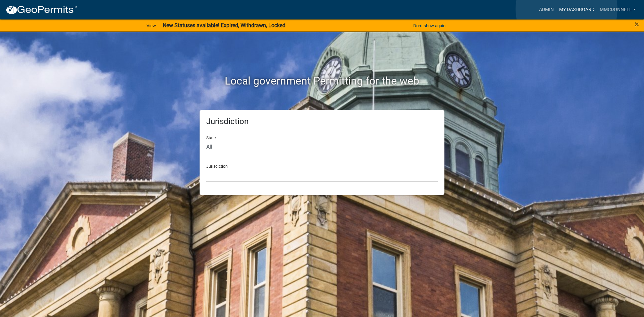 The height and width of the screenshot is (317, 644). Describe the element at coordinates (151, 26) in the screenshot. I see `a: View` at that location.